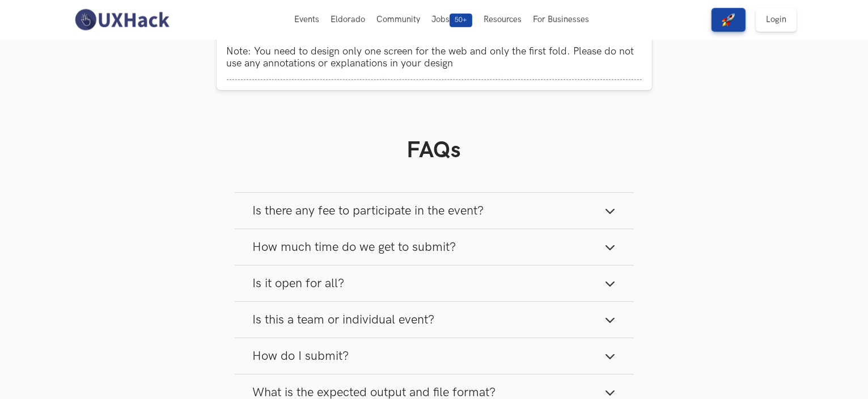  What do you see at coordinates (434, 211) in the screenshot?
I see `button: Is there any fee to participate in the event?` at bounding box center [434, 211].